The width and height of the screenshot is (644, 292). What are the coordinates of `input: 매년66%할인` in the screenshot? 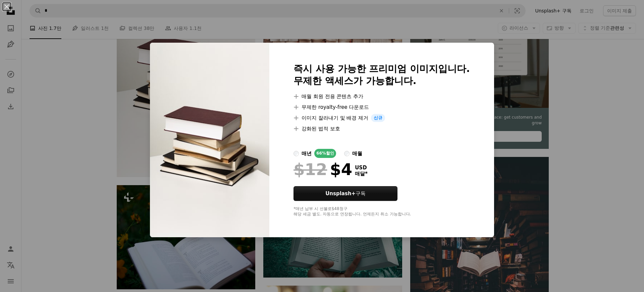 It's located at (296, 153).